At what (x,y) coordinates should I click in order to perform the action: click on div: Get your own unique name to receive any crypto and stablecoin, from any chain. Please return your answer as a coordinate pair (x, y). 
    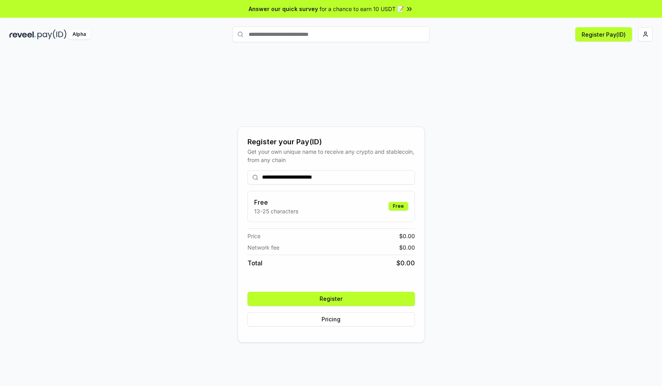
    Looking at the image, I should click on (331, 156).